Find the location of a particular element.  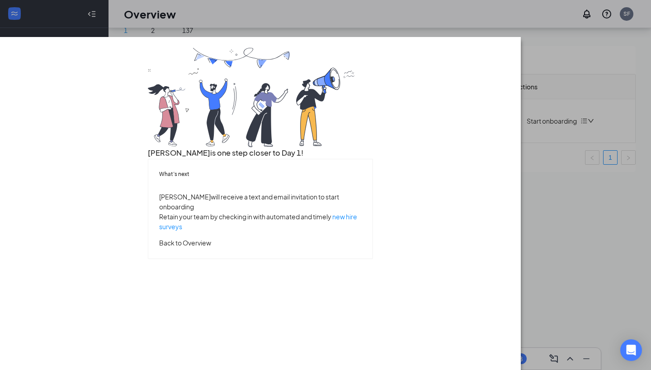

h5: What’s next is located at coordinates (260, 174).